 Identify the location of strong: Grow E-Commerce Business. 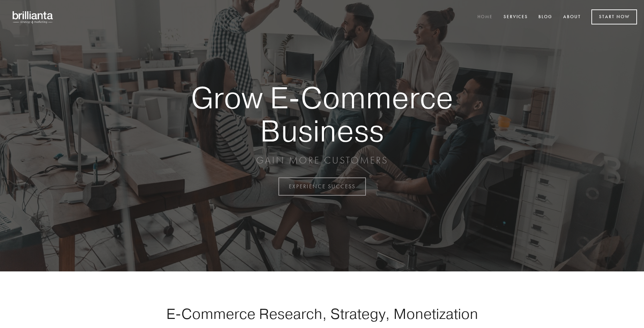
(322, 114).